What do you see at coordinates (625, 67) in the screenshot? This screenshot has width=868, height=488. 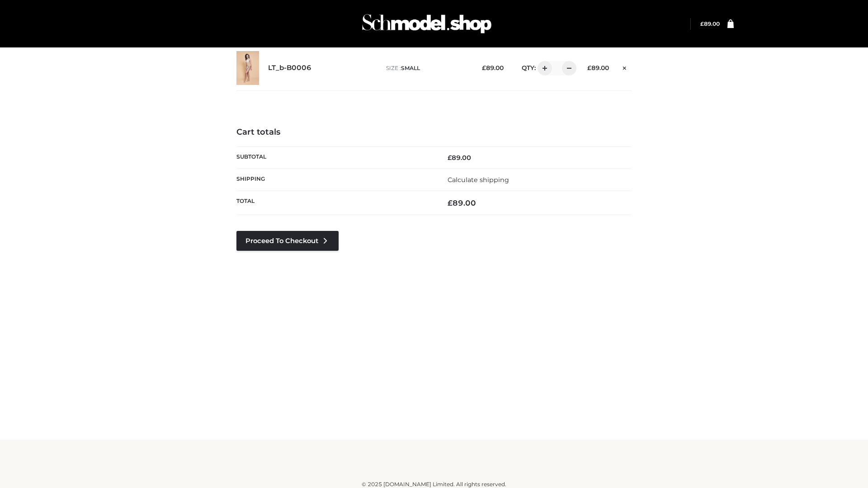 I see `a: Remove this item` at bounding box center [625, 67].